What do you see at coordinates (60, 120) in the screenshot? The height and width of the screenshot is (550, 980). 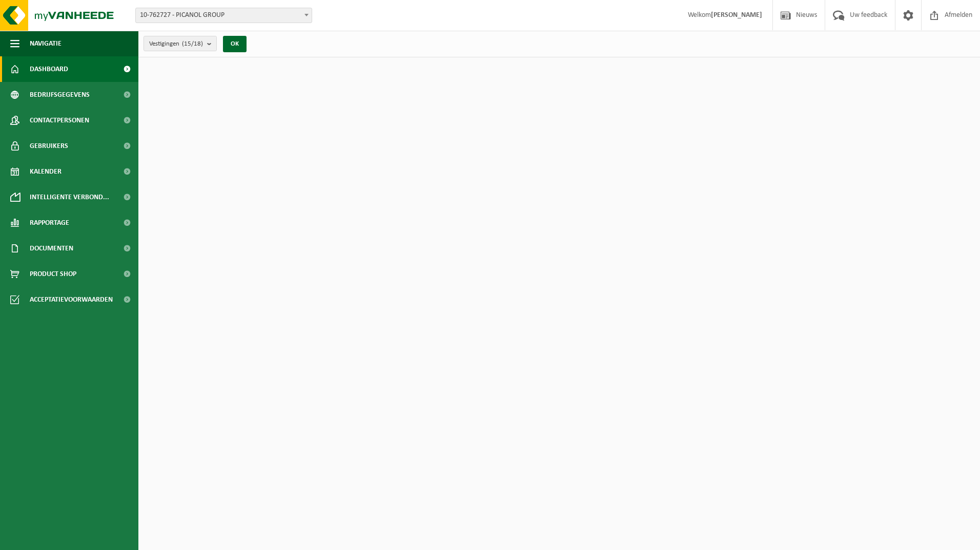 I see `span: Contactpersonen` at bounding box center [60, 120].